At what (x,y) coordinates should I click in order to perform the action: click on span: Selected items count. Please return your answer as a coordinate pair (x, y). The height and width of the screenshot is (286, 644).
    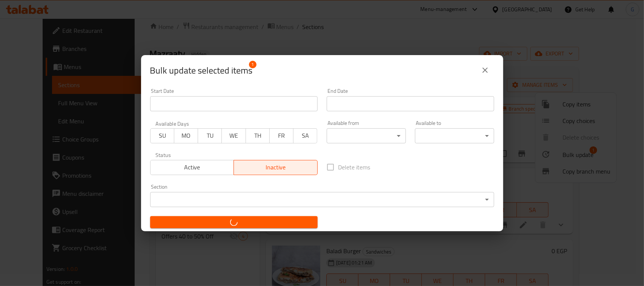
    Looking at the image, I should click on (201, 70).